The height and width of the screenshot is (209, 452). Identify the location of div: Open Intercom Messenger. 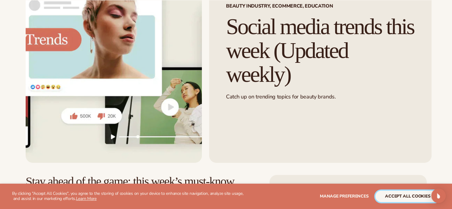
(438, 195).